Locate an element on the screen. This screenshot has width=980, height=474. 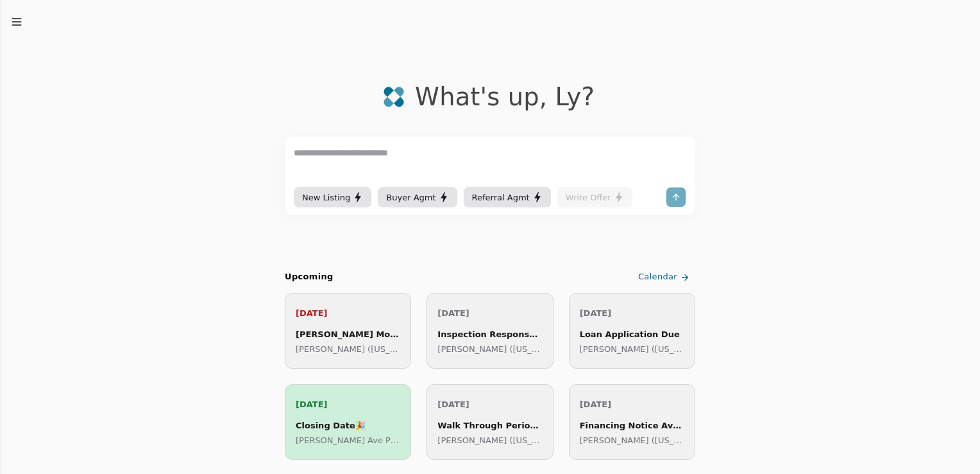
span: Calendar is located at coordinates (658, 277).